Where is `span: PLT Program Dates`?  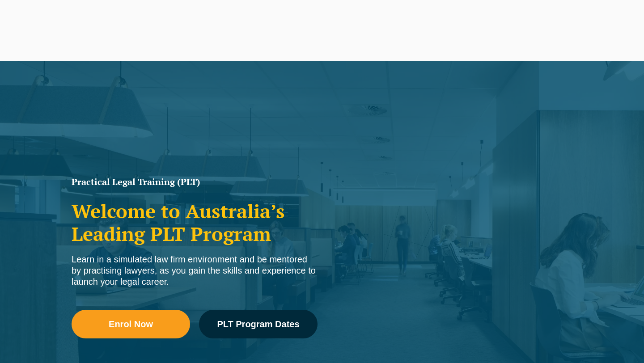
span: PLT Program Dates is located at coordinates (258, 324).